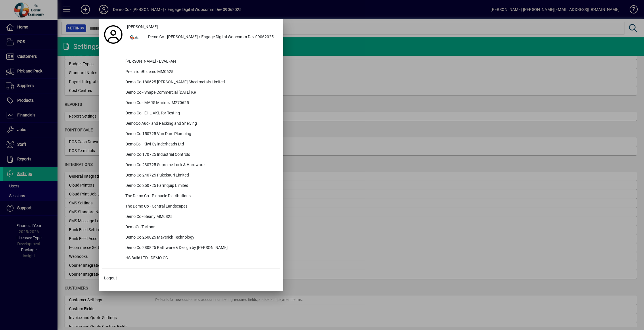 The width and height of the screenshot is (644, 330). I want to click on div: Demo Co - EHL AKL for Testing, so click(200, 114).